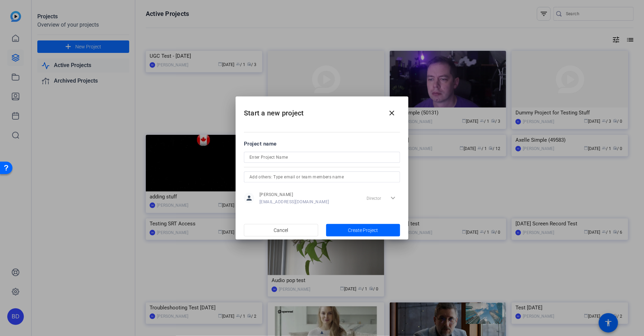  I want to click on div: Project name, so click(322, 144).